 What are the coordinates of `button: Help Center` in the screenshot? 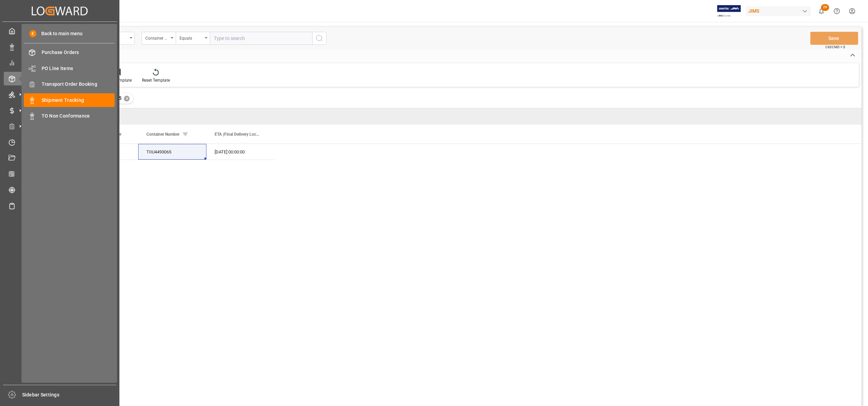 It's located at (836, 11).